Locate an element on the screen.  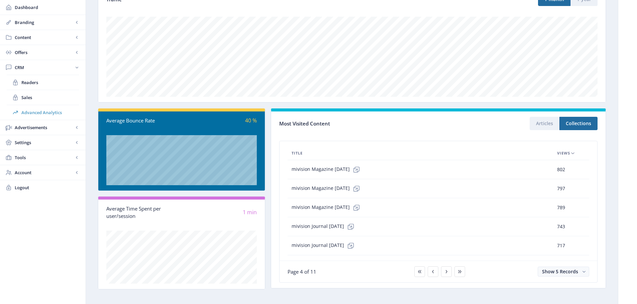
span: 802 is located at coordinates (561, 170).